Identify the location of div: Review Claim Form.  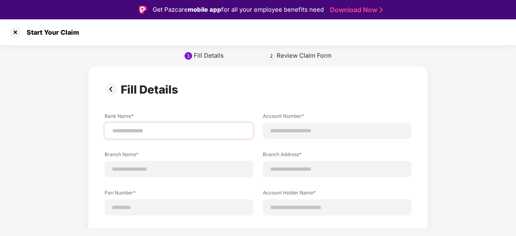
(304, 56).